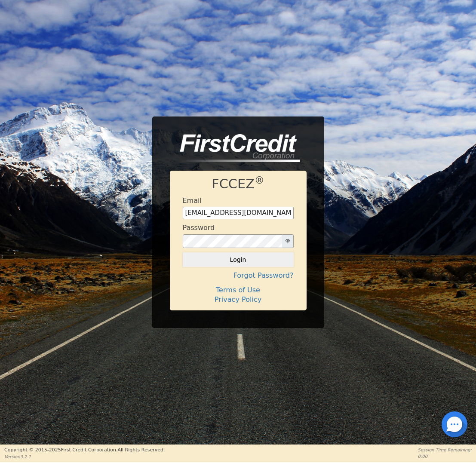 This screenshot has width=476, height=463. Describe the element at coordinates (445, 449) in the screenshot. I see `p: Session Time Remaining:` at that location.